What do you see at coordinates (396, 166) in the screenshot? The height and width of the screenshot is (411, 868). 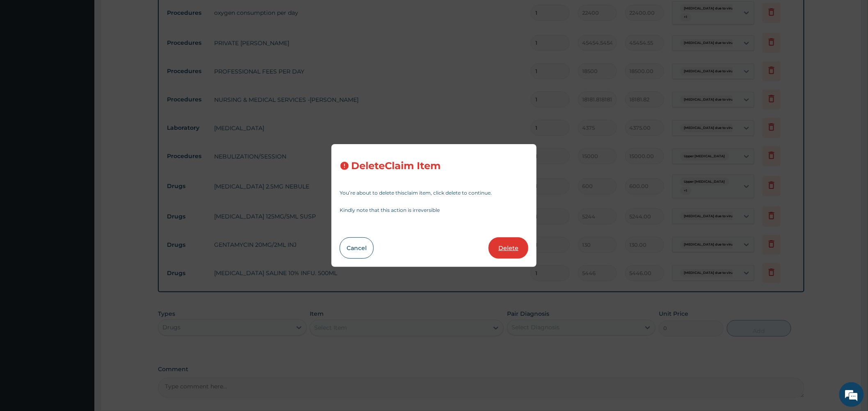 I see `h3: Delete Claim Item` at bounding box center [396, 166].